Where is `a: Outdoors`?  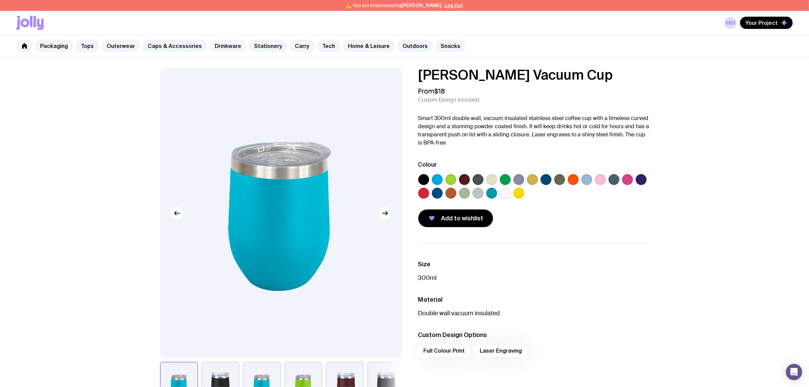 a: Outdoors is located at coordinates (415, 46).